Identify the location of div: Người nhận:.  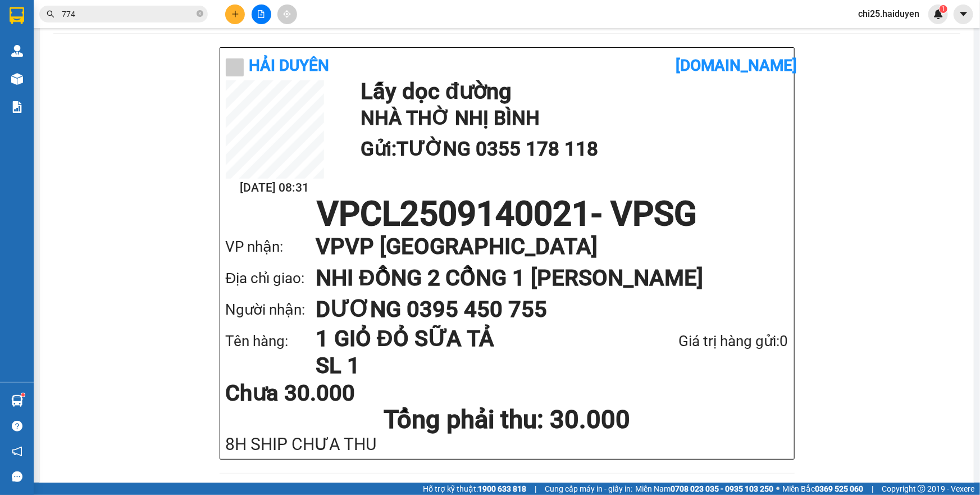
(271, 310).